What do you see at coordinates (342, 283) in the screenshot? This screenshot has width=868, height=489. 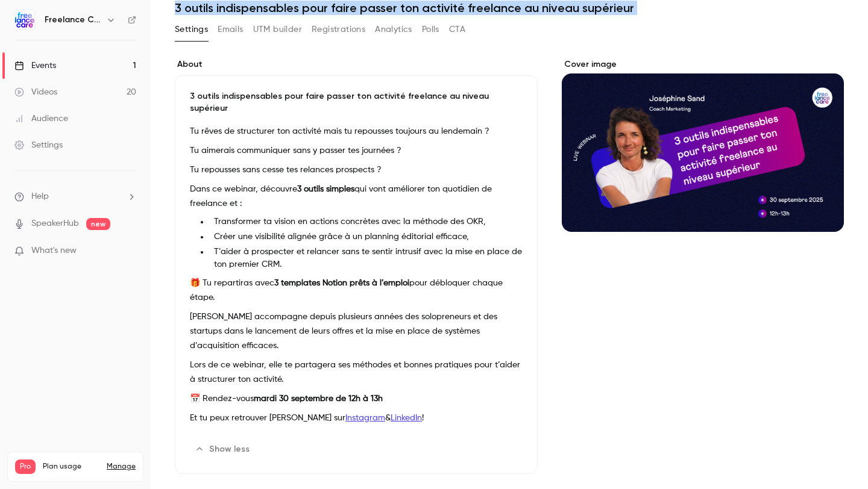 I see `strong: 3 templates Notion prêts à l’emploi` at bounding box center [342, 283].